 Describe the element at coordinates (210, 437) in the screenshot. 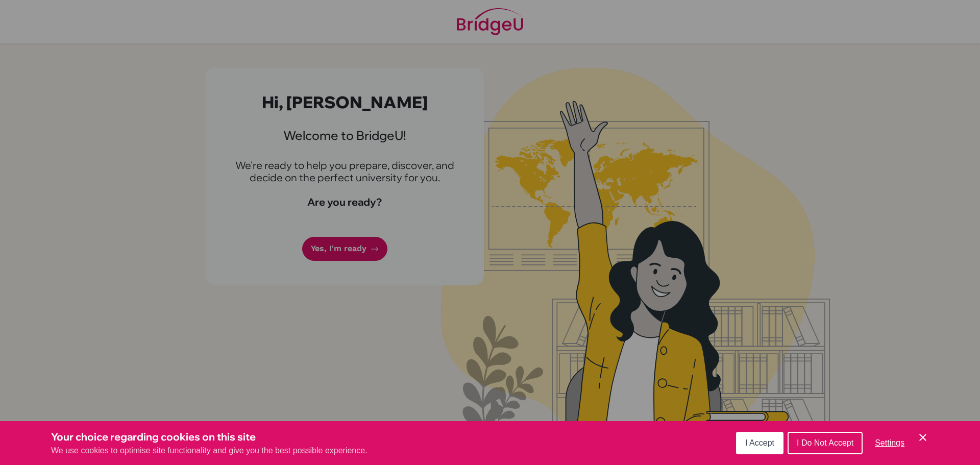

I see `h3: Your choice regarding cookies on this site` at that location.